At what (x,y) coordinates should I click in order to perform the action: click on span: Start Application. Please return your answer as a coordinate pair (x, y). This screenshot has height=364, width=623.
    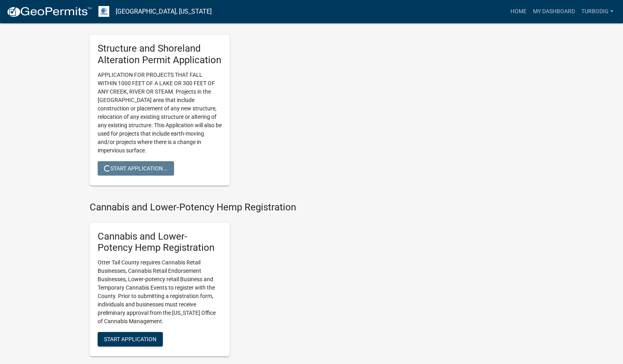
    Looking at the image, I should click on (130, 340).